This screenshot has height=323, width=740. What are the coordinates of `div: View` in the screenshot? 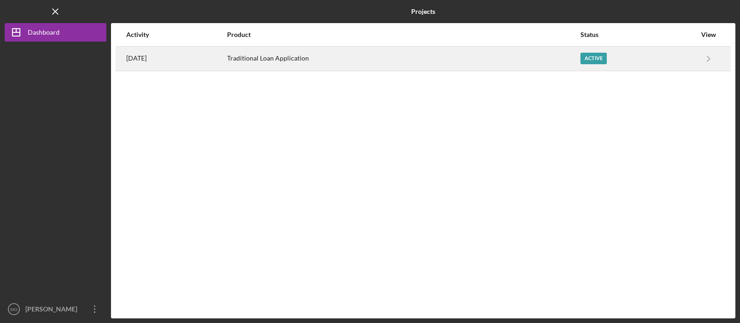 It's located at (708, 35).